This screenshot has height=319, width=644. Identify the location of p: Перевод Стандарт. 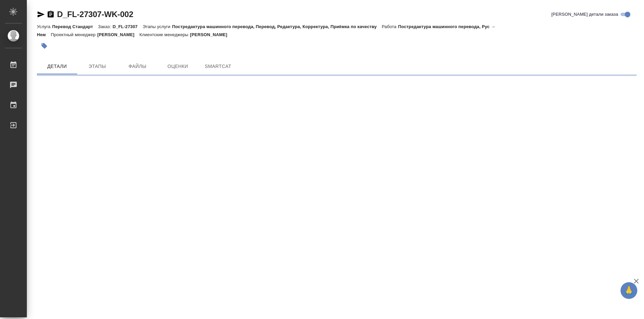
(75, 26).